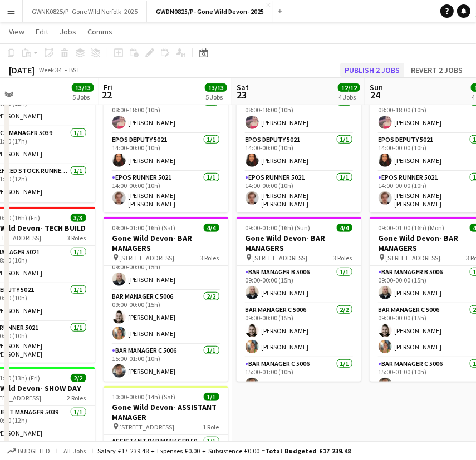  I want to click on button: GWNK0825/P- Gone Wild Norfolk- 2025, so click(84, 11).